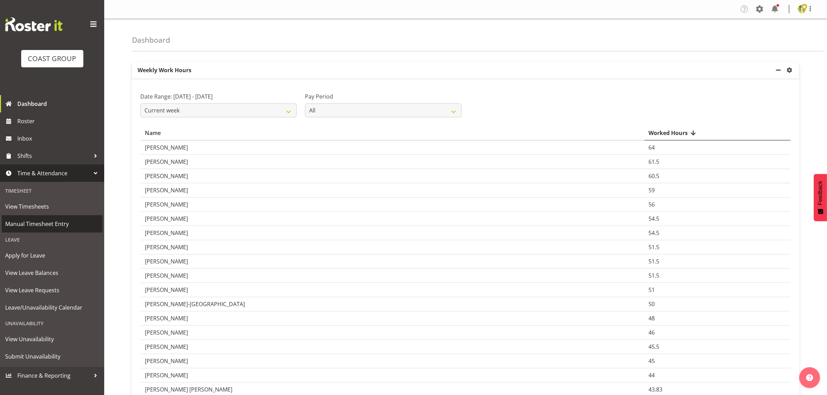 This screenshot has height=395, width=827. What do you see at coordinates (54, 376) in the screenshot?
I see `span: Finance & Reporting` at bounding box center [54, 376].